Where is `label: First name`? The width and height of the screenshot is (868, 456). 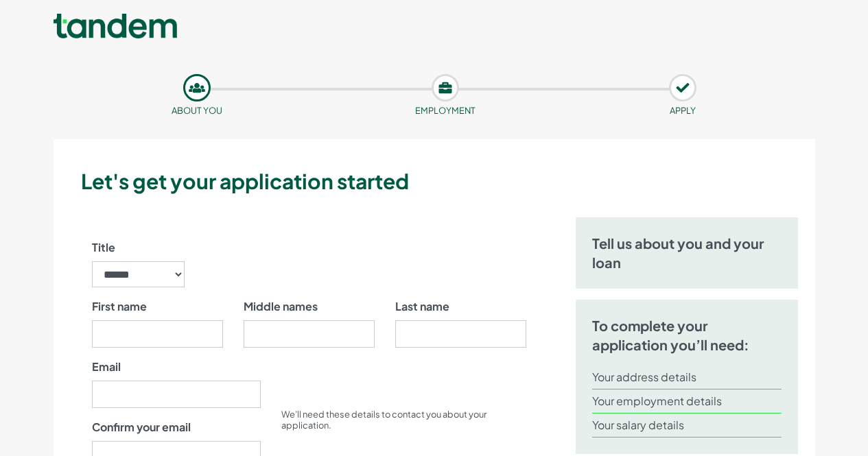
label: First name is located at coordinates (120, 307).